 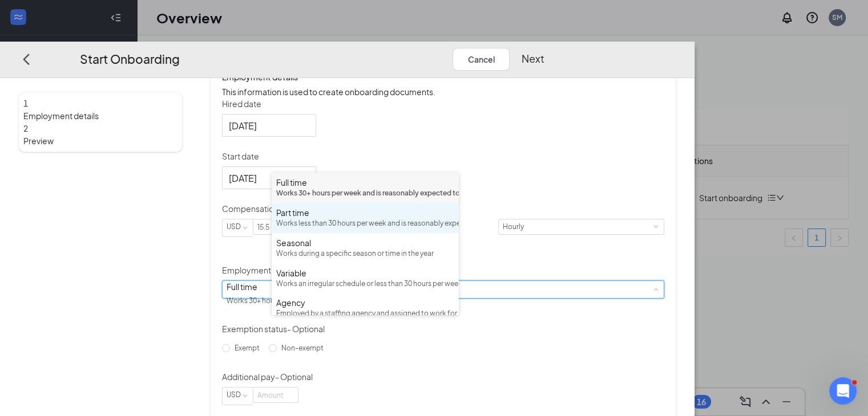 I want to click on span: Employment details, so click(x=101, y=116).